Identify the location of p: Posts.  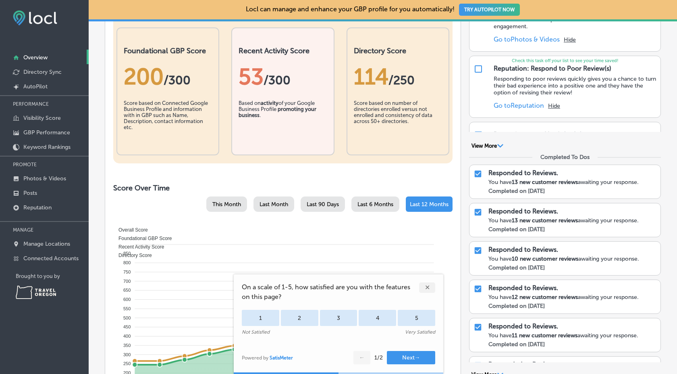
(30, 193).